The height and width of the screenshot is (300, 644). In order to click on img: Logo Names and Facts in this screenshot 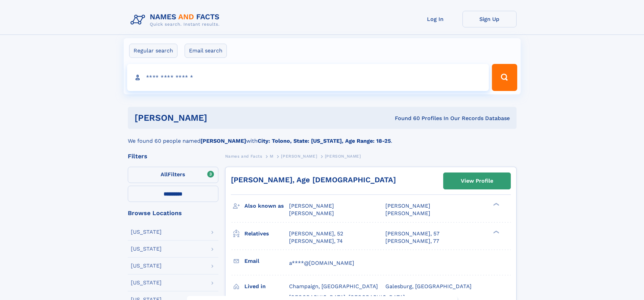, I will do `click(176, 20)`.